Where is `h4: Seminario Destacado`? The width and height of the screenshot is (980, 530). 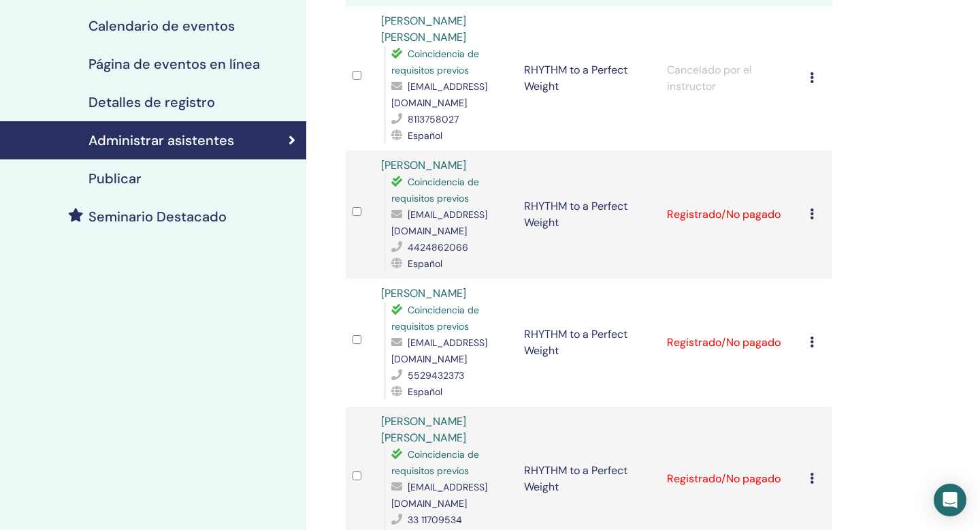 h4: Seminario Destacado is located at coordinates (157, 216).